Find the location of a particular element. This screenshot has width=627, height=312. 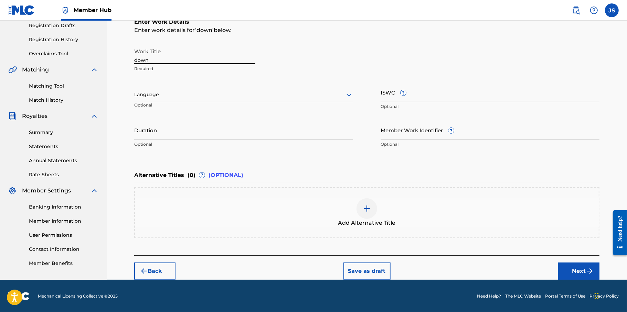

span: down is located at coordinates (204, 30).